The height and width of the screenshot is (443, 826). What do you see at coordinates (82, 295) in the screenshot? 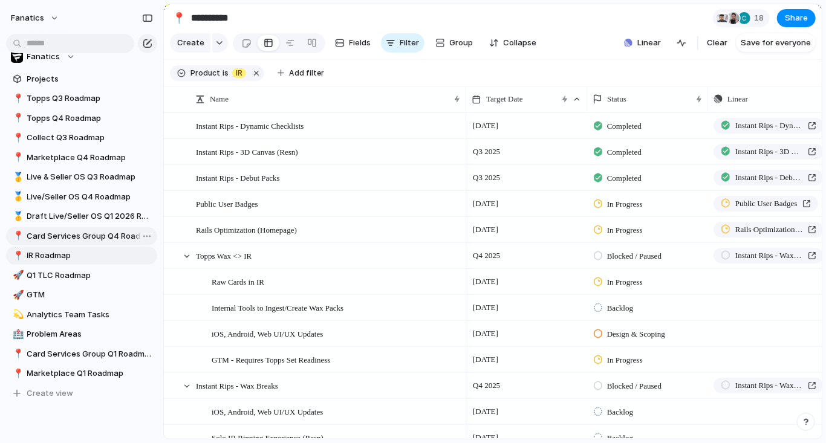
I see `a: 🚀GTM` at bounding box center [82, 295].